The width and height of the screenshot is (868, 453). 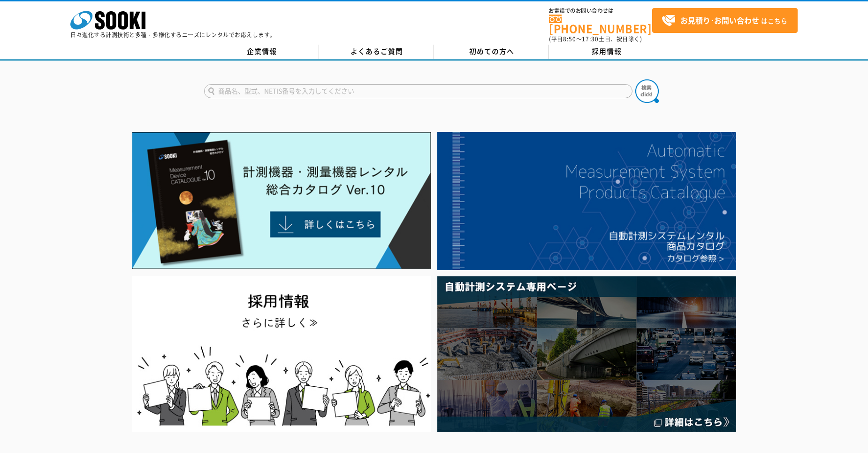 What do you see at coordinates (590, 39) in the screenshot?
I see `span: 17:30` at bounding box center [590, 39].